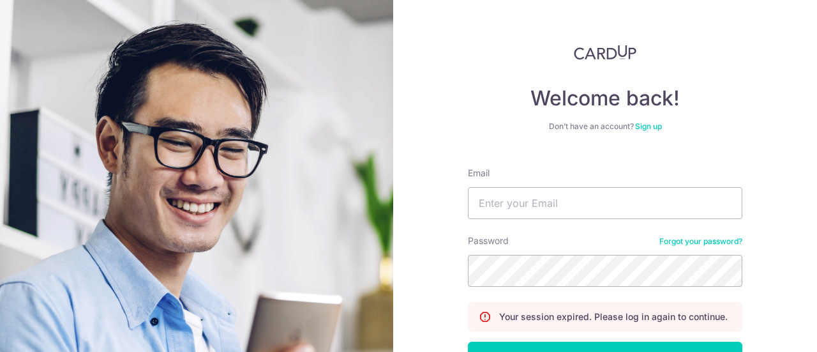  What do you see at coordinates (701, 241) in the screenshot?
I see `a: Forgot your password?` at bounding box center [701, 241].